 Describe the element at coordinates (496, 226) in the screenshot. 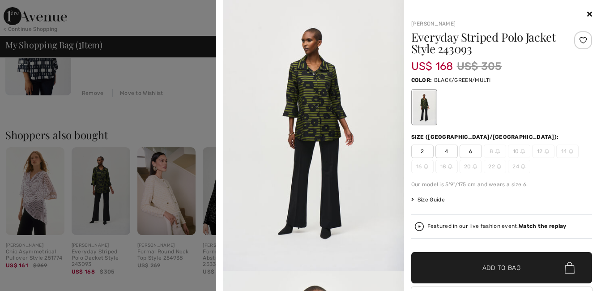

I see `div: Featured in our live fashion event.` at that location.